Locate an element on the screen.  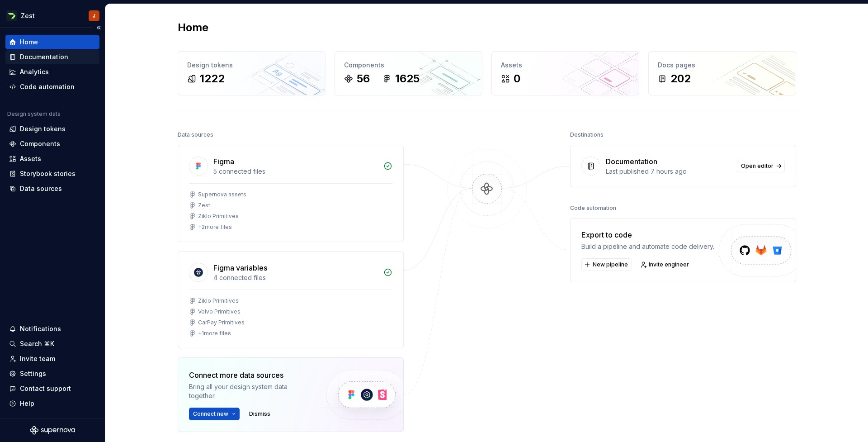
div: 4 connected files is located at coordinates (296, 278).